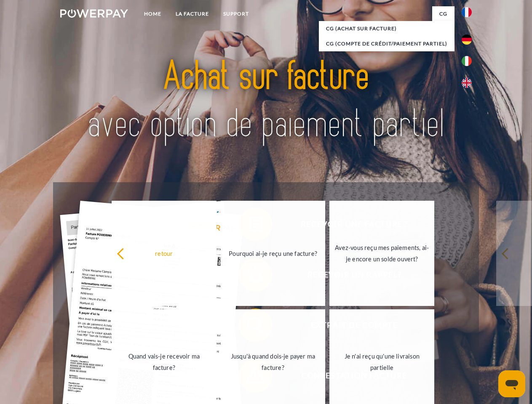 Image resolution: width=532 pixels, height=404 pixels. What do you see at coordinates (236, 14) in the screenshot?
I see `a: Support` at bounding box center [236, 14].